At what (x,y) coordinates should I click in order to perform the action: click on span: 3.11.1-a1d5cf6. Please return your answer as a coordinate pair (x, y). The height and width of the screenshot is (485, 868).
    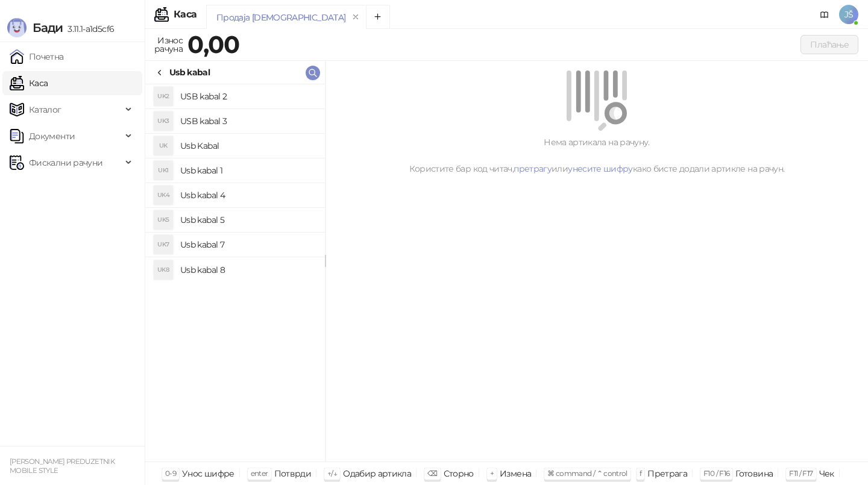
    Looking at the image, I should click on (88, 29).